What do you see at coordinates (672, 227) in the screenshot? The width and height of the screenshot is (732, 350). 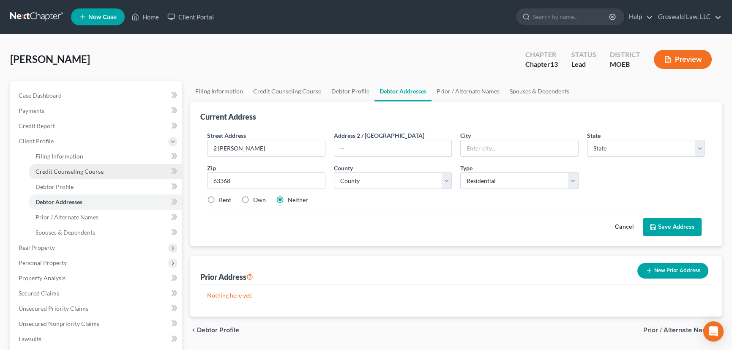 I see `button: Save Address` at bounding box center [672, 227].